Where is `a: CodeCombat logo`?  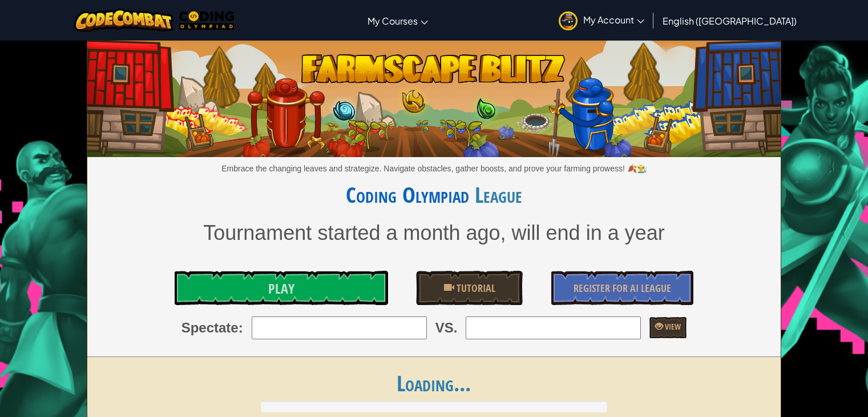
a: CodeCombat logo is located at coordinates (124, 20).